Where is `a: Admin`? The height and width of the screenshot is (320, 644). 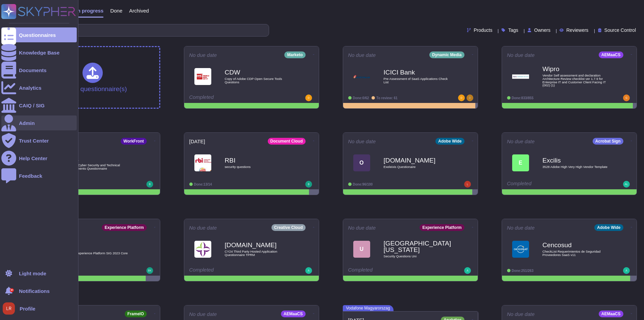
a: Admin is located at coordinates (39, 123).